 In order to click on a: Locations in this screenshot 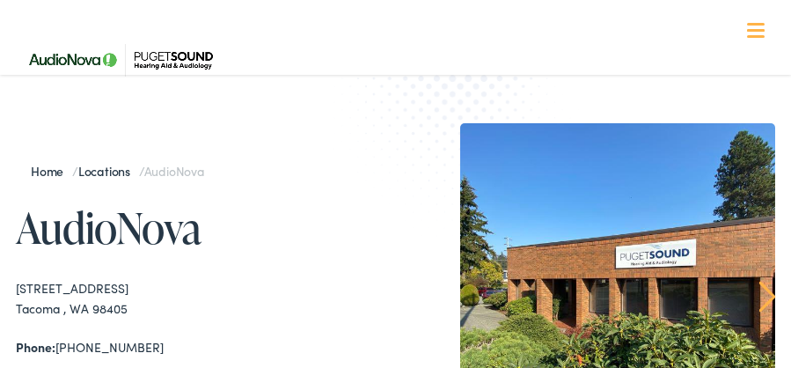, I will do `click(108, 171)`.